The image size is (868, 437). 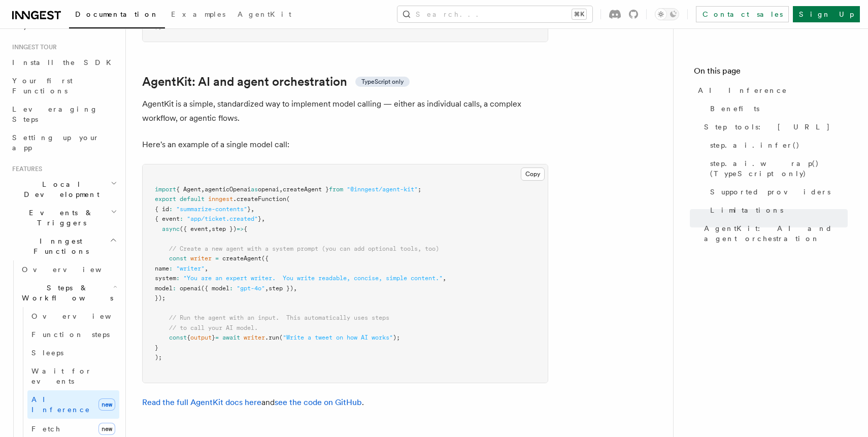 I want to click on span: Limitations, so click(x=747, y=210).